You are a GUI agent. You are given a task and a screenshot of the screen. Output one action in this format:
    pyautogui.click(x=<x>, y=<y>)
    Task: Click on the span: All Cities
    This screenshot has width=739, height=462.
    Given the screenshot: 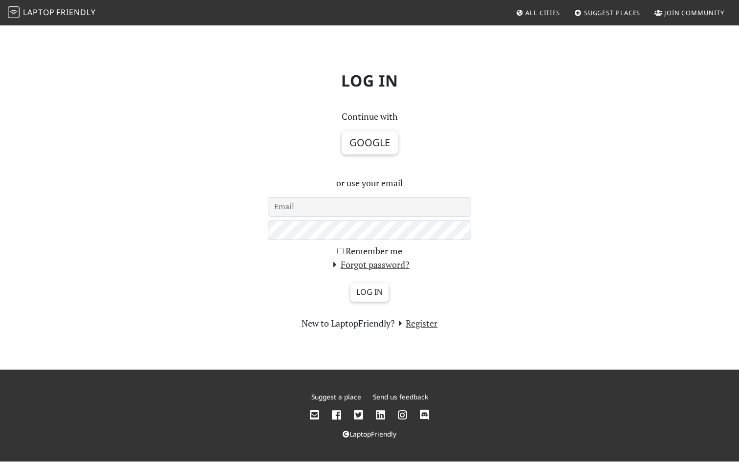 What is the action you would take?
    pyautogui.click(x=543, y=13)
    